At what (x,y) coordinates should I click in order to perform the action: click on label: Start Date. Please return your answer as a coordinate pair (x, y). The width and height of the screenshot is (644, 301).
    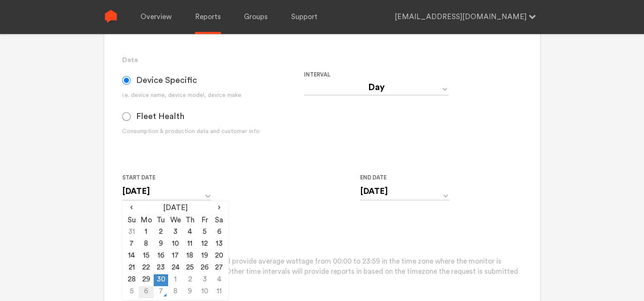
    Looking at the image, I should click on (163, 178).